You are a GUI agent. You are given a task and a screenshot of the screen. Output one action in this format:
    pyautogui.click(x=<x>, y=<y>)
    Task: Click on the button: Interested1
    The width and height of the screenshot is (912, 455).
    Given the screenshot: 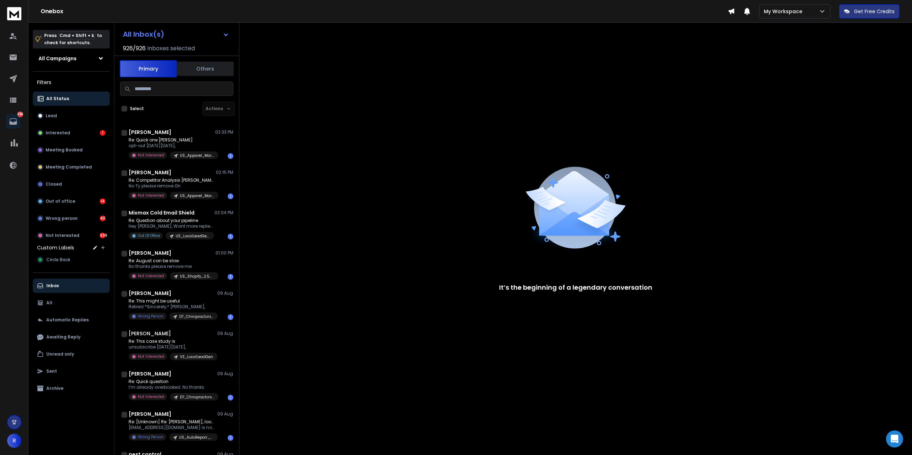 What is the action you would take?
    pyautogui.click(x=71, y=133)
    